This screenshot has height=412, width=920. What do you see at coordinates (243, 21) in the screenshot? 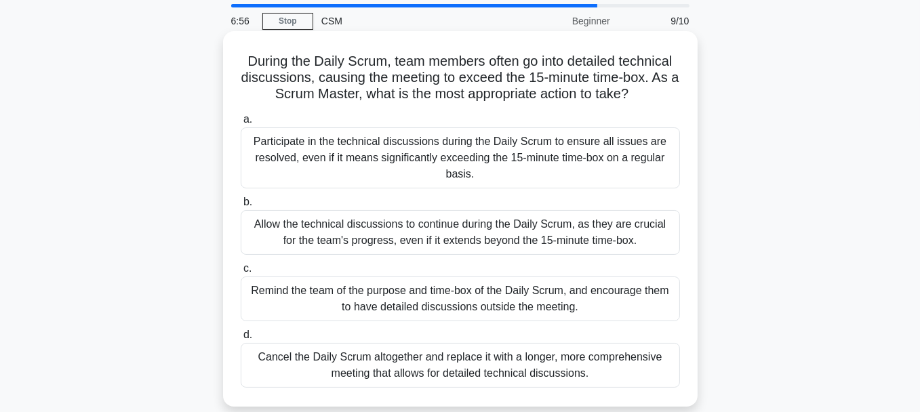
I see `div: 6:56` at bounding box center [243, 21].